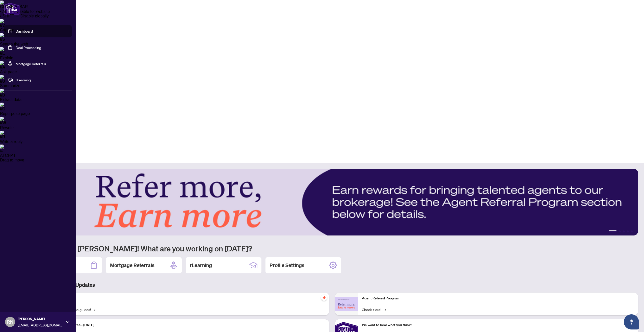  Describe the element at coordinates (201, 265) in the screenshot. I see `h2: rLearning` at that location.